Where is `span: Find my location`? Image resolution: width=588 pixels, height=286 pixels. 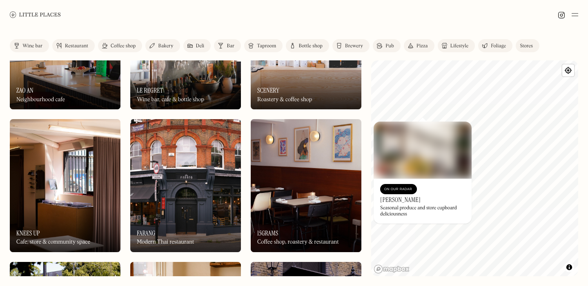 span: Find my location is located at coordinates (568, 70).